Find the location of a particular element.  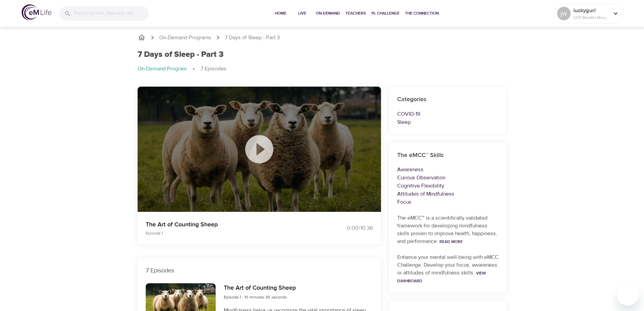

div: 0:00 / 10:36 is located at coordinates (347, 228).